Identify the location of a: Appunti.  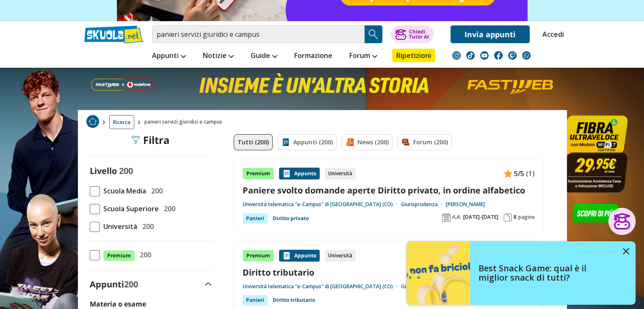
(169, 56).